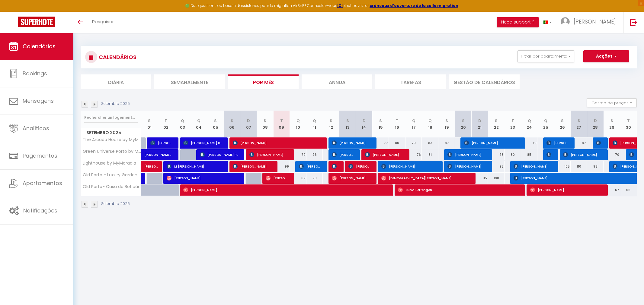  Describe the element at coordinates (612, 154) in the screenshot. I see `div: 70` at that location.